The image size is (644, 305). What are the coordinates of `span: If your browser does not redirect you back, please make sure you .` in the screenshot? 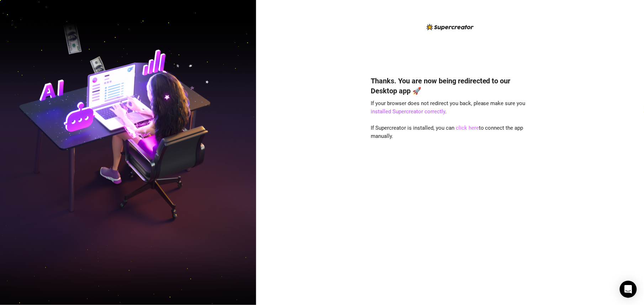 It's located at (448, 107).